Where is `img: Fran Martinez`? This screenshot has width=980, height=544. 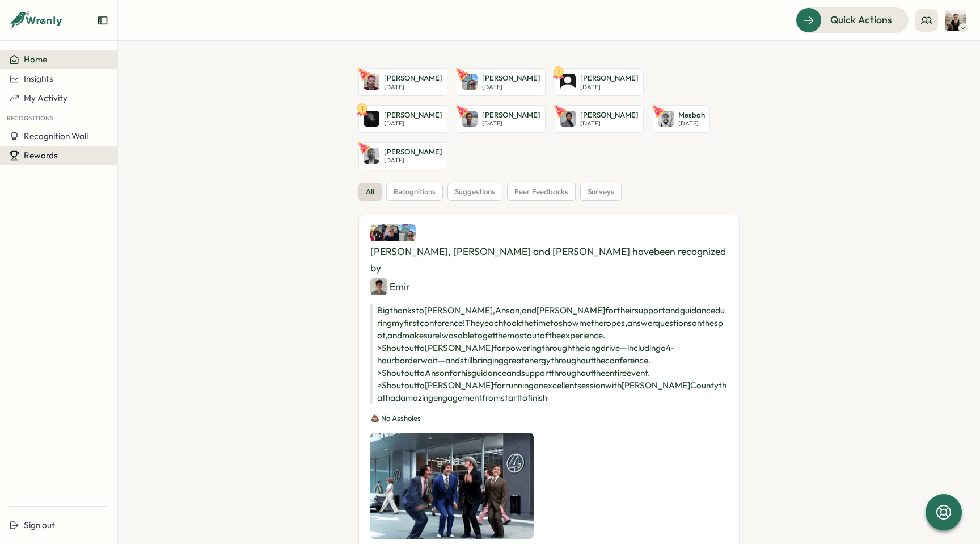 img: Fran Martinez is located at coordinates (371, 119).